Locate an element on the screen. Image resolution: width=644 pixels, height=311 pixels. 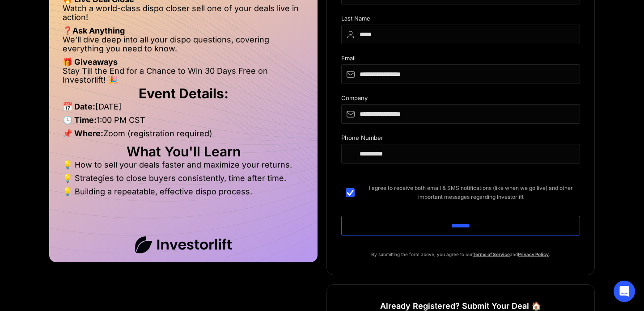
p: By submitting the form above, you agree to our and . is located at coordinates (461, 254).